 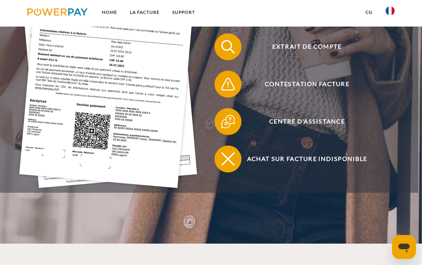 I want to click on img: qb_help.svg, so click(x=228, y=122).